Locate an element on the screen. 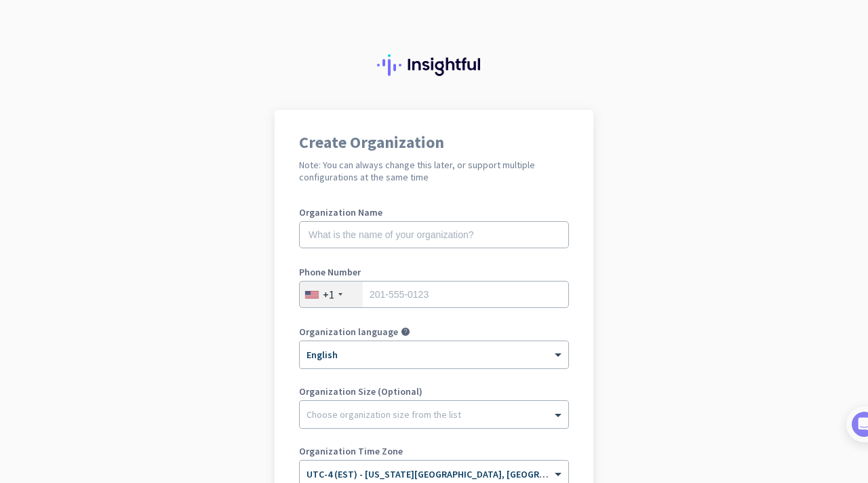  label: Organization Time Zone is located at coordinates (434, 451).